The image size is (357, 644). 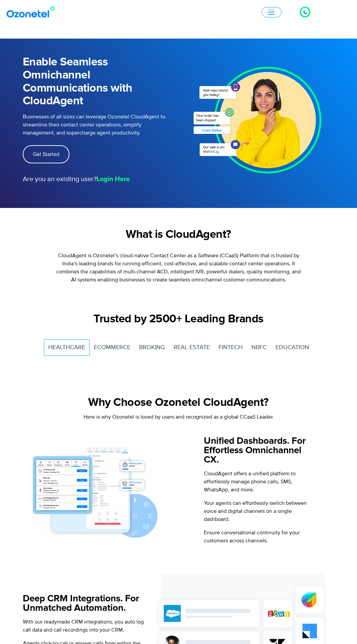 What do you see at coordinates (252, 536) in the screenshot?
I see `span: Ensure conversational continuity for your customers across channels.` at bounding box center [252, 536].